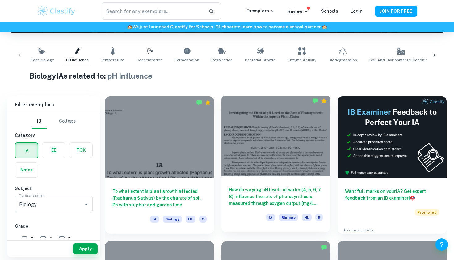 This screenshot has height=260, width=454. Describe the element at coordinates (442, 244) in the screenshot. I see `button: Help and Feedback` at that location.